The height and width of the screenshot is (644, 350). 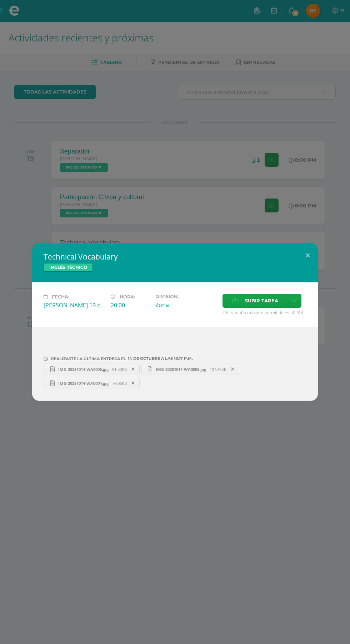 I want to click on a: IMG-20251014-WA0005.jpg 107.46KB, so click(x=190, y=369).